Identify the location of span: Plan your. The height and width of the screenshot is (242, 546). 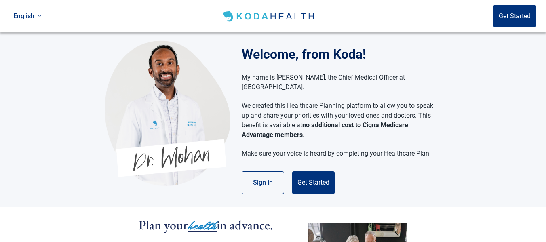
(163, 225).